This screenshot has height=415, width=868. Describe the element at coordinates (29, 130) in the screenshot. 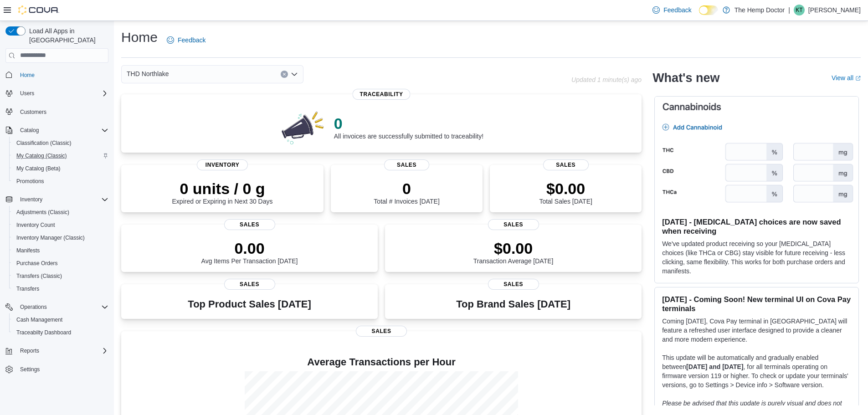

I see `button: Catalog` at that location.